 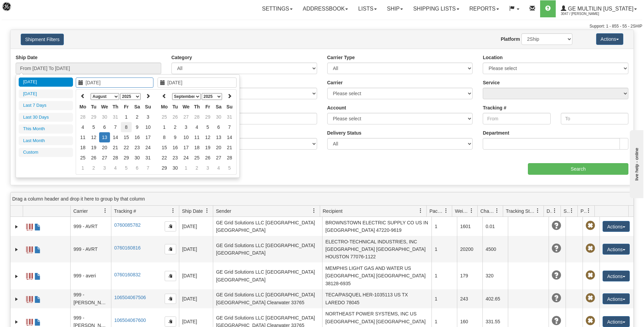 What do you see at coordinates (487, 211) in the screenshot?
I see `span: Charge` at bounding box center [487, 211].